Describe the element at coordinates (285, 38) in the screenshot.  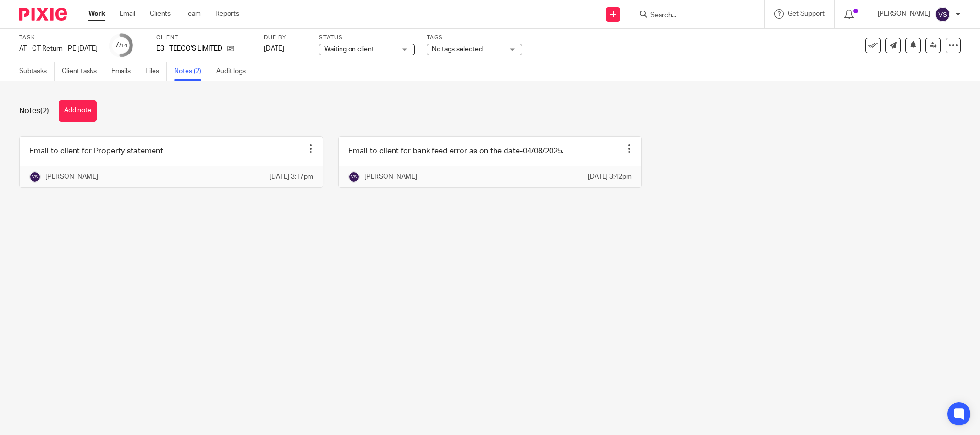
I see `label: Due by` at that location.